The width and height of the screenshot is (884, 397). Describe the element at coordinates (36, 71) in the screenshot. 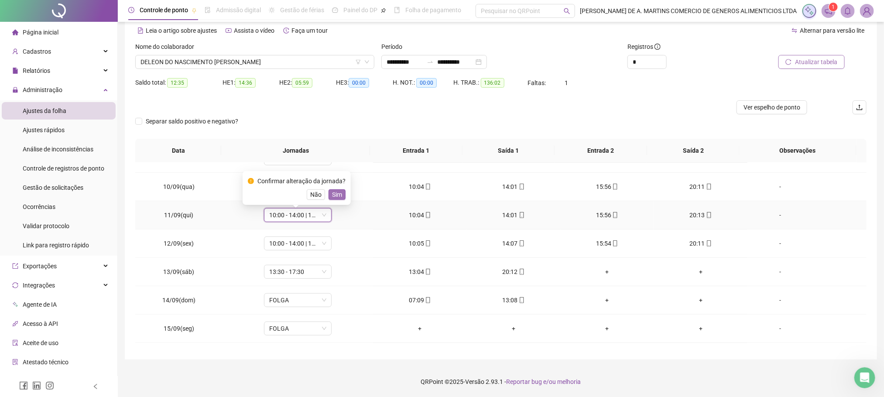

I see `span: Relatórios` at that location.